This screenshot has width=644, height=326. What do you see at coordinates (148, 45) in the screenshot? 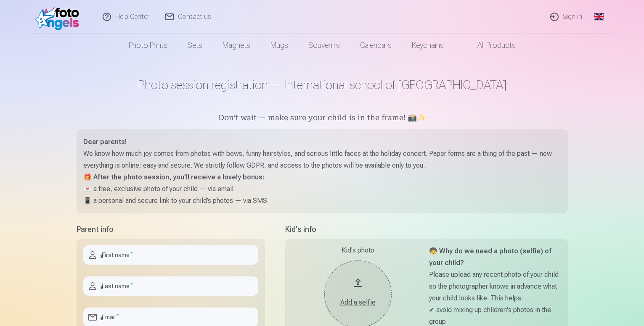
I see `a: Photo prints` at bounding box center [148, 45].